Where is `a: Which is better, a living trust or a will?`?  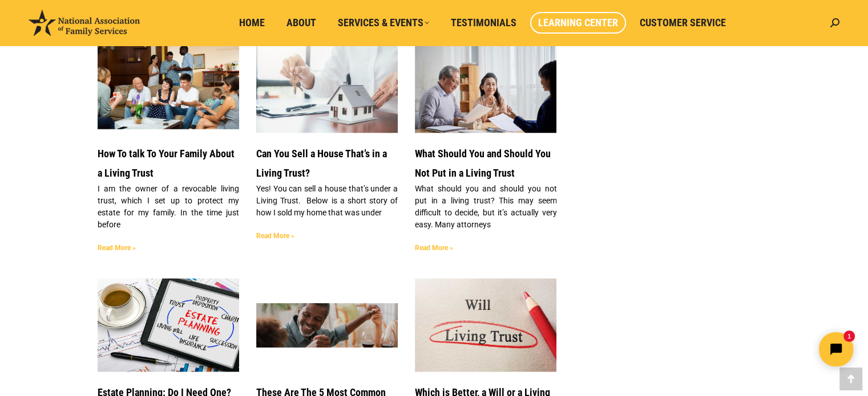 a: Which is better, a living trust or a will? is located at coordinates (486, 325).